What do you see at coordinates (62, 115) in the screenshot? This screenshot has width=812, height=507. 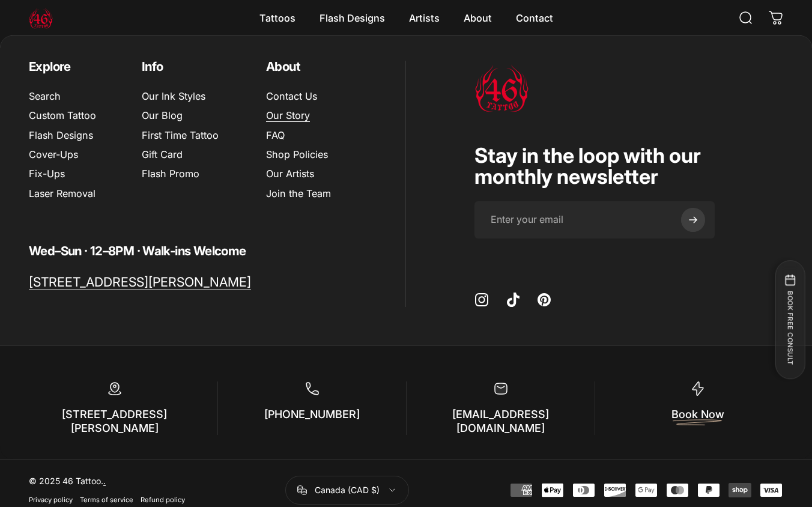 I see `a: Custom Tattoo` at bounding box center [62, 115].